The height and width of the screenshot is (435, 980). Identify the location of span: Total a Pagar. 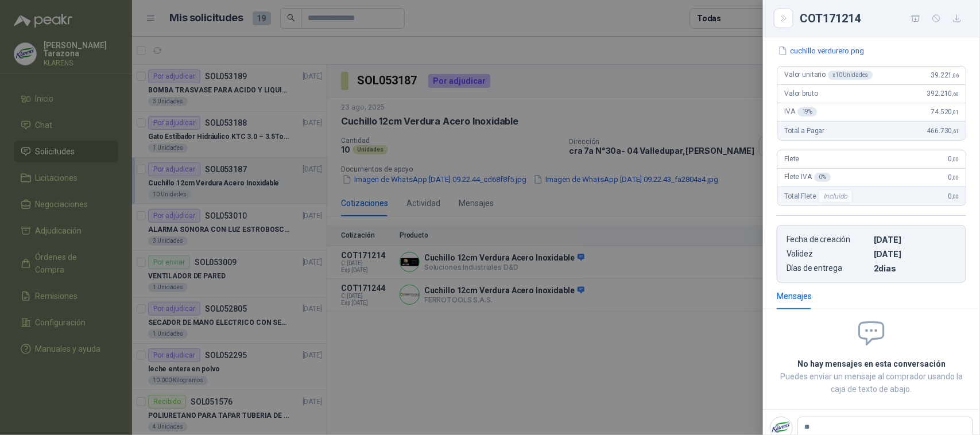
(804, 131).